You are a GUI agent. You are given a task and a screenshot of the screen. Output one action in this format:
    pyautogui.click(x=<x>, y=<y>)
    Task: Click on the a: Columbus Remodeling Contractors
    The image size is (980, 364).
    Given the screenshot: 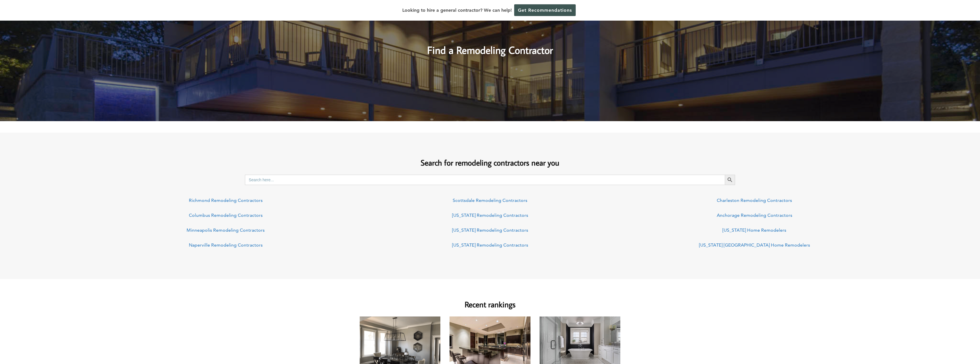 What is the action you would take?
    pyautogui.click(x=226, y=215)
    